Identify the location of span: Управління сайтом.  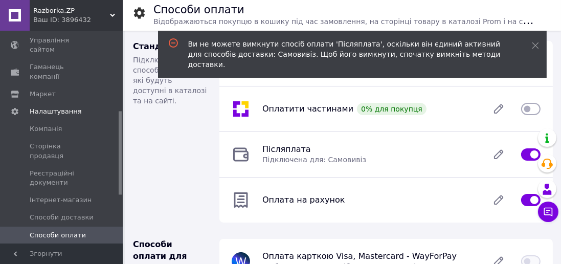
(62, 45).